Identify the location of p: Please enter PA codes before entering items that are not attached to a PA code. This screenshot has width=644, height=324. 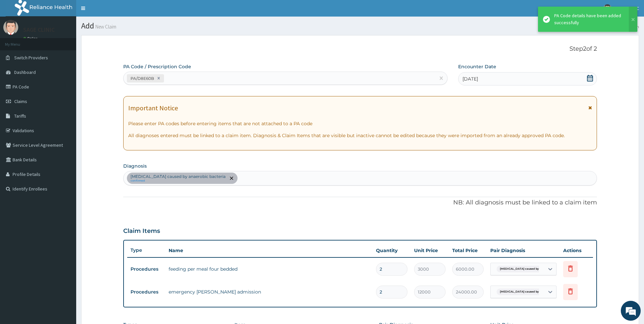
(360, 123).